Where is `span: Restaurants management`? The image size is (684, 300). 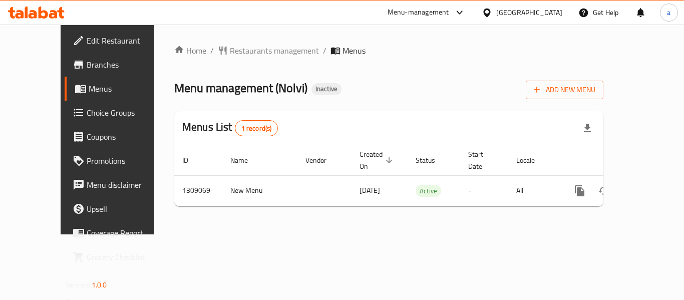 span: Restaurants management is located at coordinates (274, 51).